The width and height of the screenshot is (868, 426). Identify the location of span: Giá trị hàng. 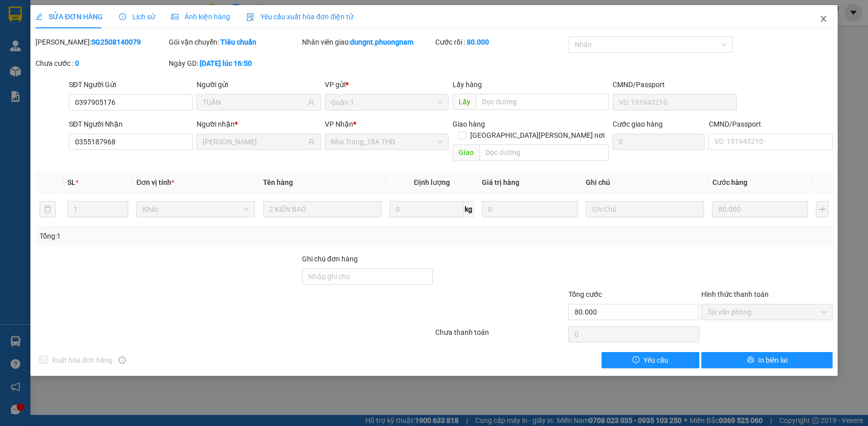
(501, 183).